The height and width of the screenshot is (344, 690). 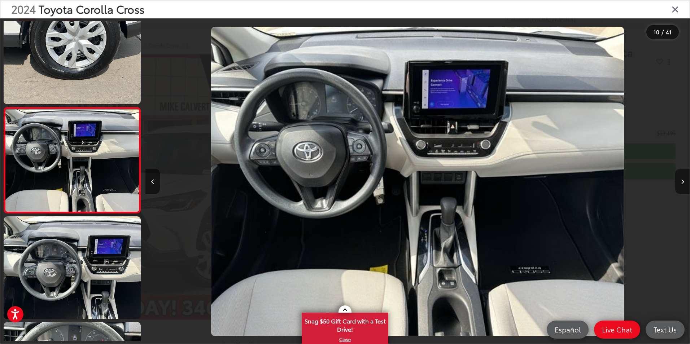 I want to click on a: Español, so click(x=568, y=330).